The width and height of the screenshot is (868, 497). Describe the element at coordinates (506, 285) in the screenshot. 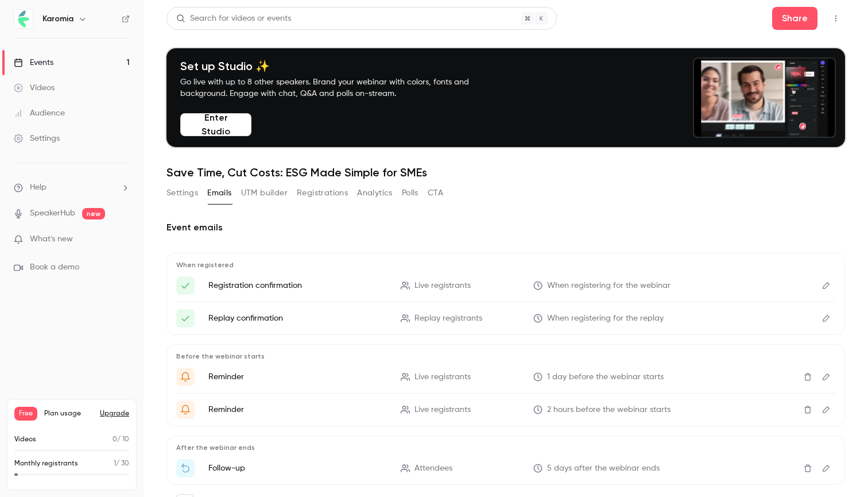

I see `li: Here's your access link to {{ event_name }}` at that location.